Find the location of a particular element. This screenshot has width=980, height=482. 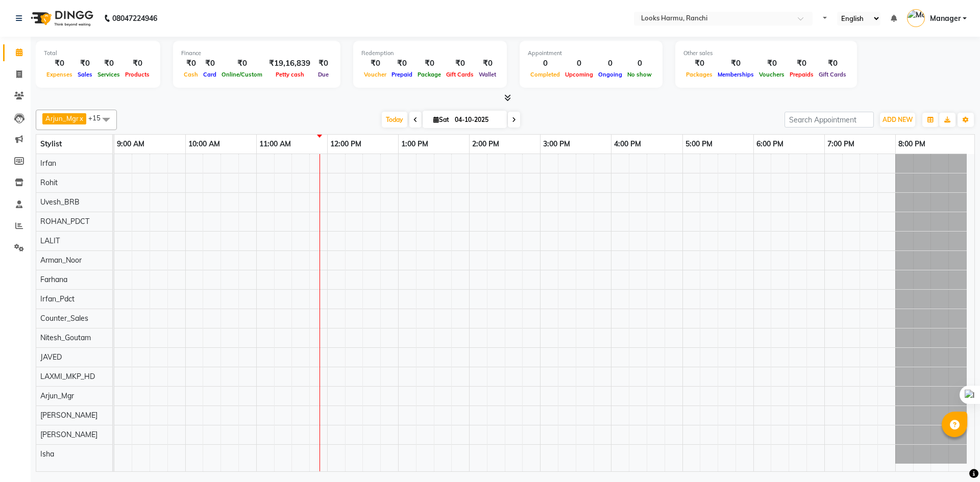

span: Expenses is located at coordinates (59, 75).